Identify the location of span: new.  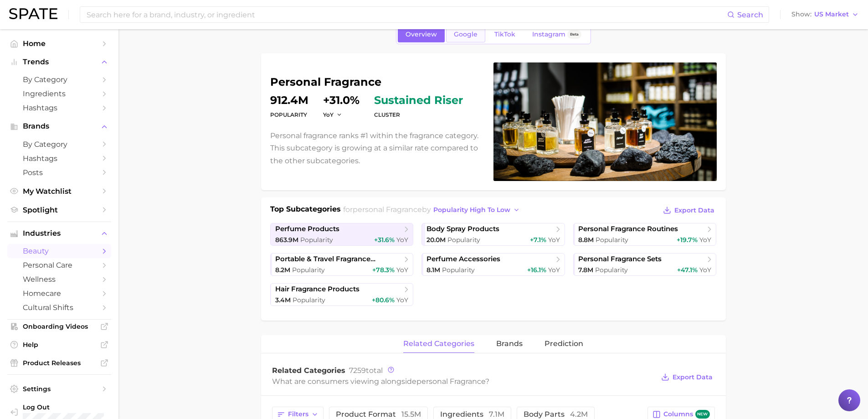
(703, 414).